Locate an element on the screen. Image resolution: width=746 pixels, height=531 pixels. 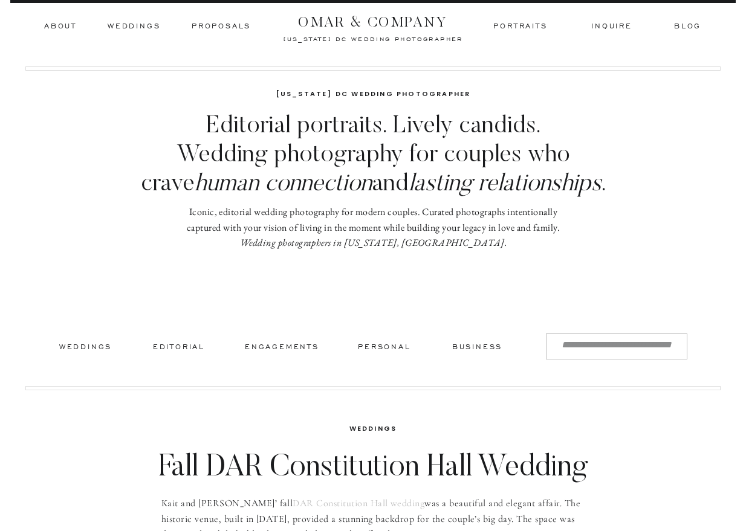
h3: inquire is located at coordinates (612, 27).